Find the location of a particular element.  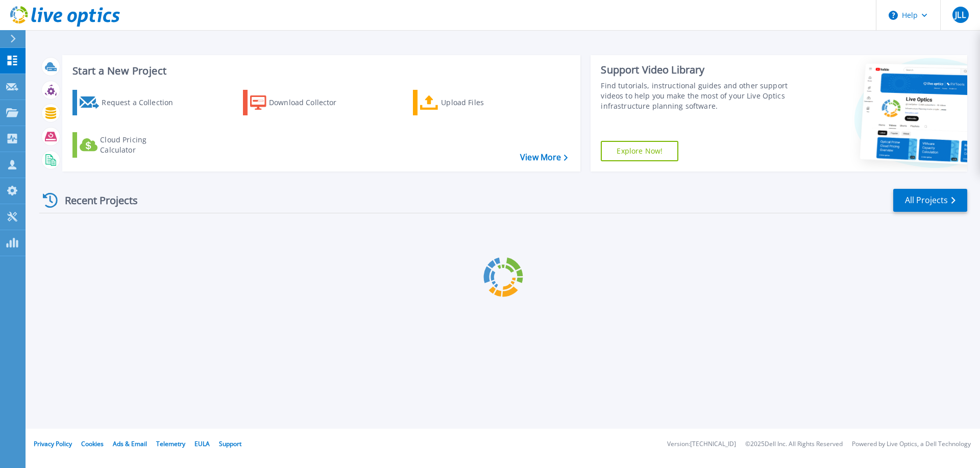

div: Support Video Library is located at coordinates (696, 70).